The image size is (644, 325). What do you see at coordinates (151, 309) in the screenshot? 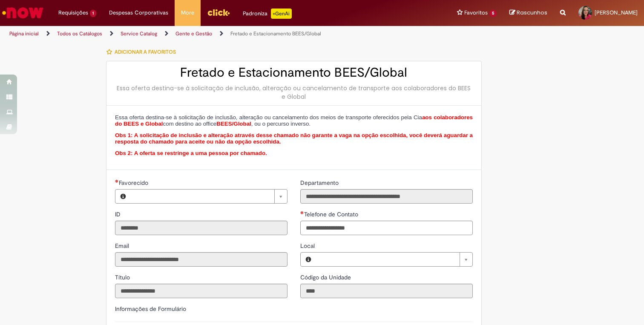
I see `label: Informações de Formulário` at bounding box center [151, 309].